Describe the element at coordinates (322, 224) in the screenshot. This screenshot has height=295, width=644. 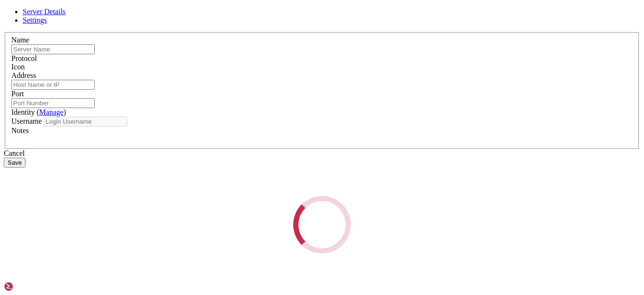
I see `div: Loading...` at that location.